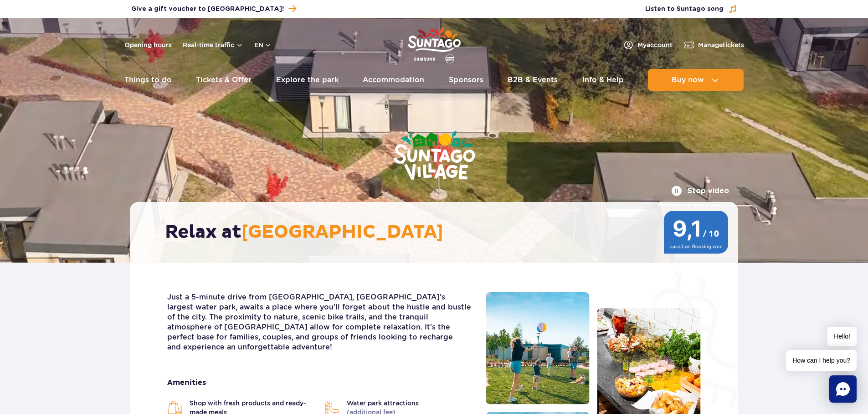 This screenshot has width=868, height=414. I want to click on a: Sponsors, so click(466, 80).